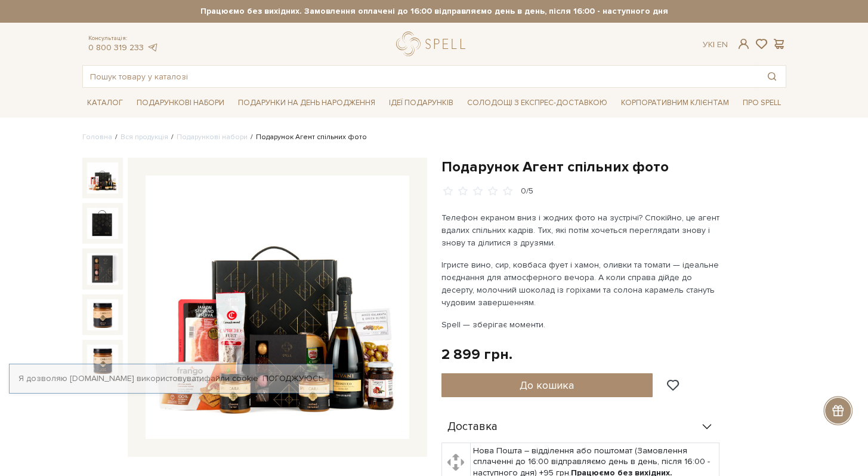  I want to click on a: Солодощі з експрес-доставкою, so click(537, 102).